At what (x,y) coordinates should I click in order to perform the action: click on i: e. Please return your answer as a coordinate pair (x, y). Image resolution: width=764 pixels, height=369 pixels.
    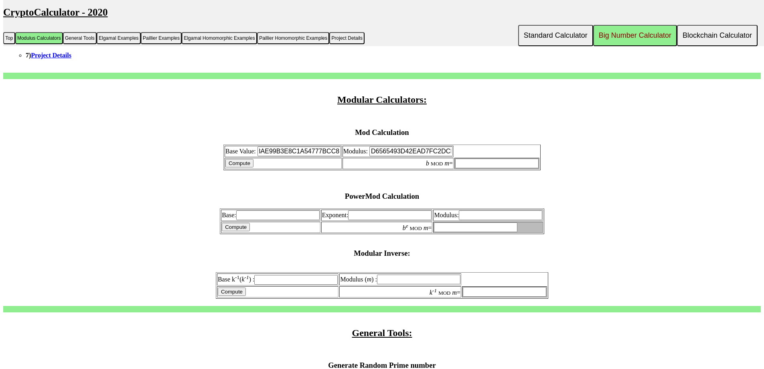
    Looking at the image, I should click on (407, 226).